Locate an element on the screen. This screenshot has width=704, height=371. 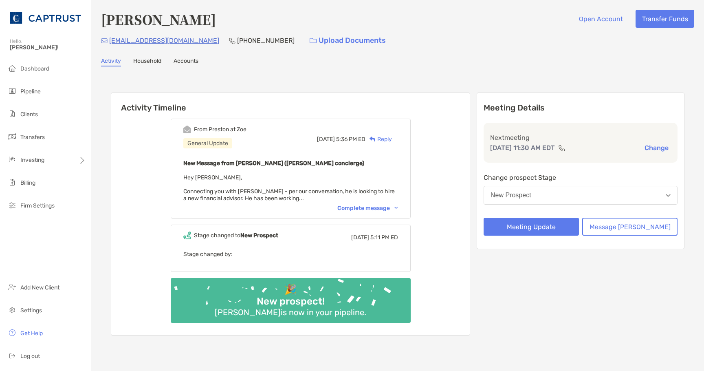
img: billing icon is located at coordinates (12, 182).